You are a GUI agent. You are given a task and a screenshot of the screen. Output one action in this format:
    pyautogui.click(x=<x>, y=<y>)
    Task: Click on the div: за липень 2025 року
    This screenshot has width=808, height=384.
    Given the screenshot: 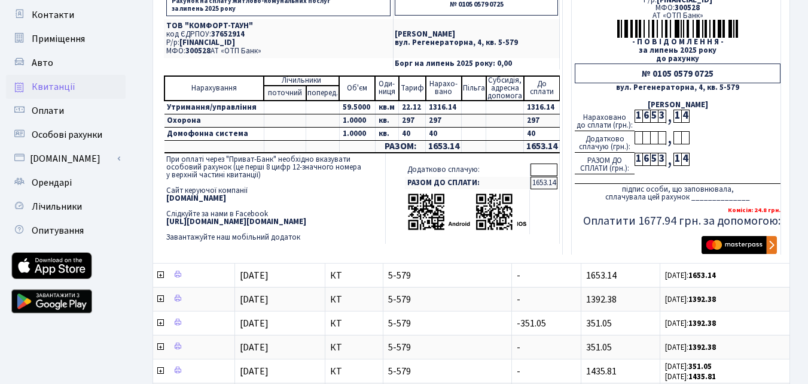 What is the action you would take?
    pyautogui.click(x=678, y=50)
    